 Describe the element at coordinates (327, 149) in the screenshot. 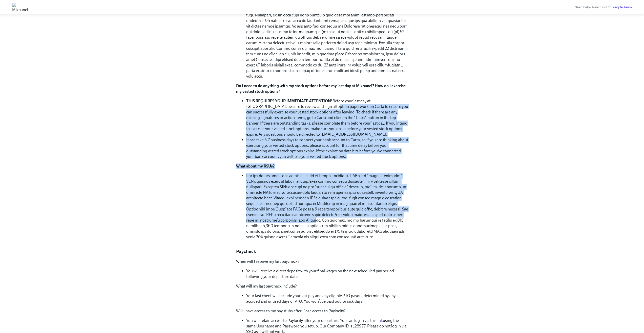

I see `li: It can take 5-7 business days to connect your bank account to Carta, so if you are thinking about...` at that location.